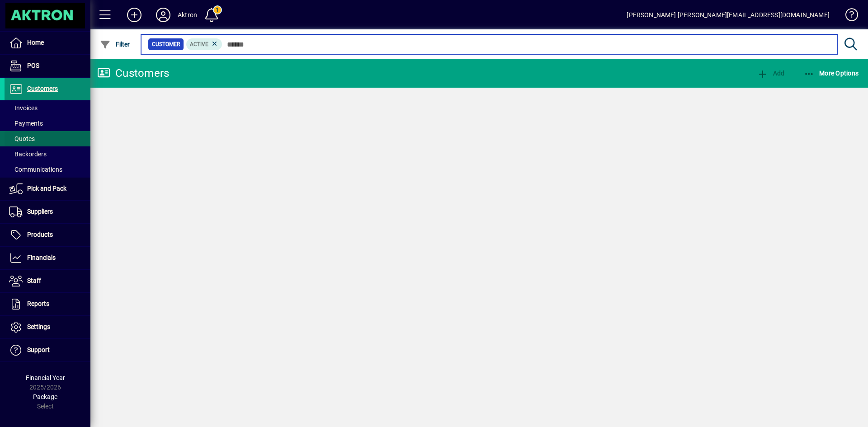 The image size is (868, 427). I want to click on span: Communications, so click(36, 169).